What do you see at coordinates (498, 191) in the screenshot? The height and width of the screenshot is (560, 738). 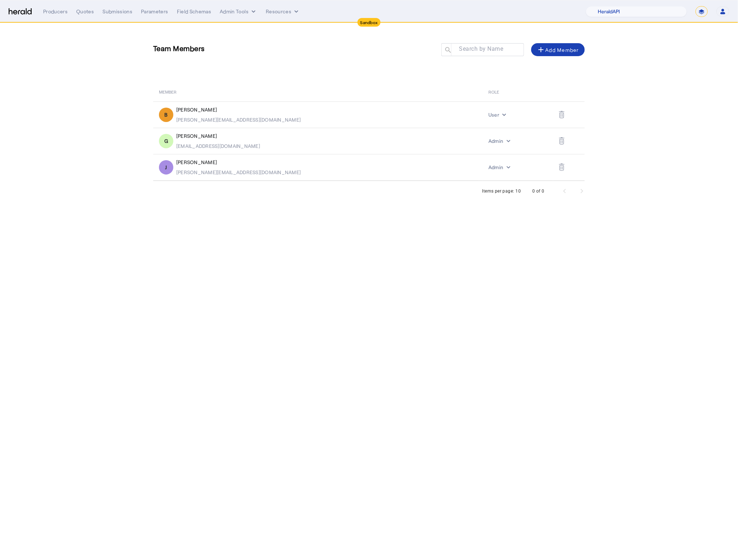 I see `div: Items per page:` at bounding box center [498, 191].